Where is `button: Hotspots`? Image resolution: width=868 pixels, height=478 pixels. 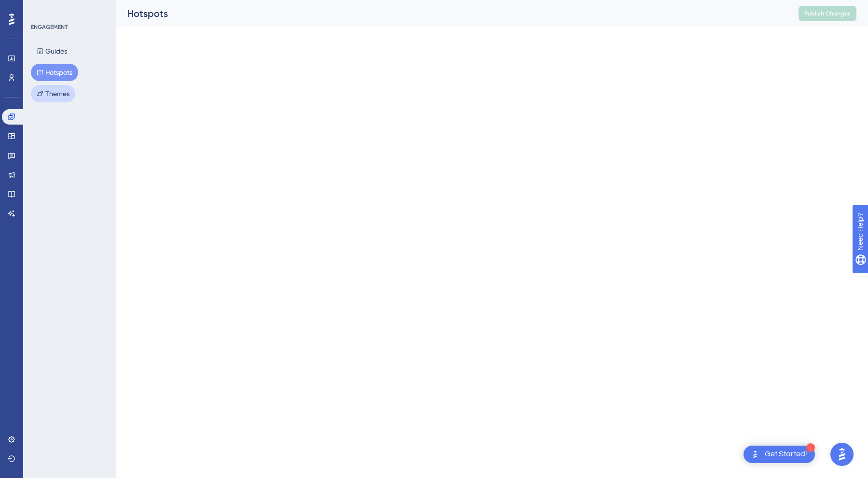
button: Hotspots is located at coordinates (55, 72).